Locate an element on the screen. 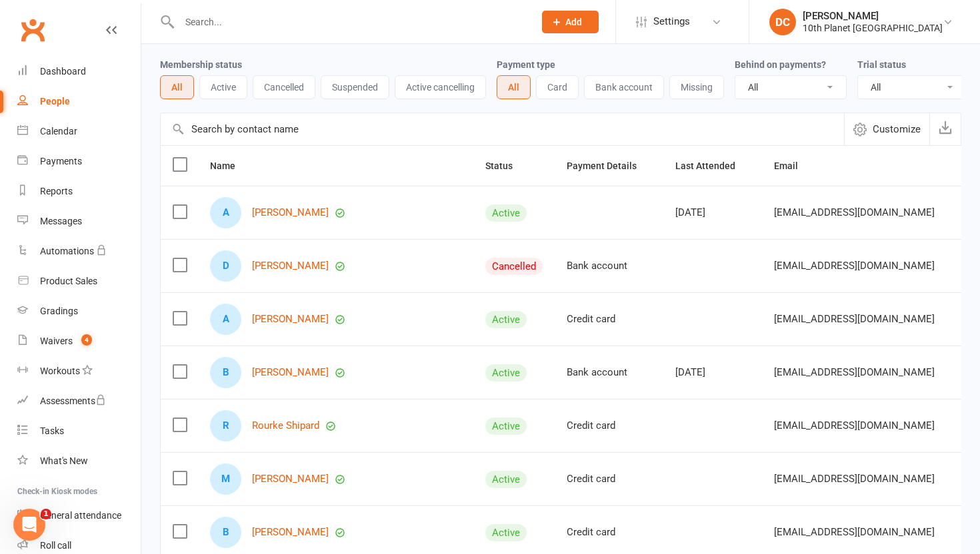  div: Gradings is located at coordinates (59, 311).